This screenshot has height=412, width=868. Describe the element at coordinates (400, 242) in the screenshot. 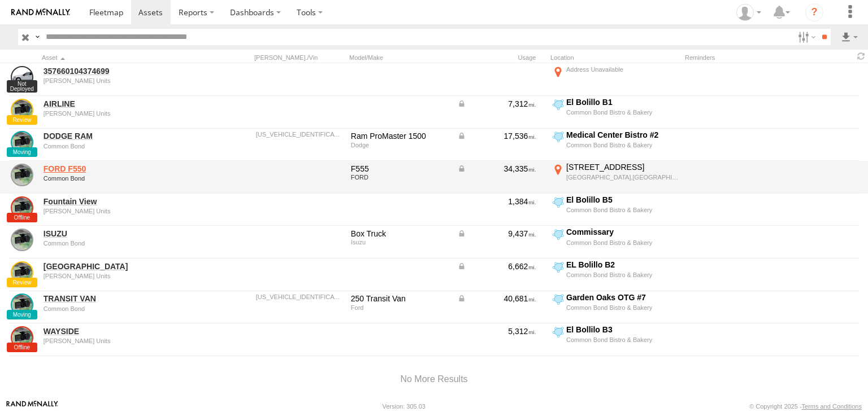

I see `div: Isuzu` at that location.